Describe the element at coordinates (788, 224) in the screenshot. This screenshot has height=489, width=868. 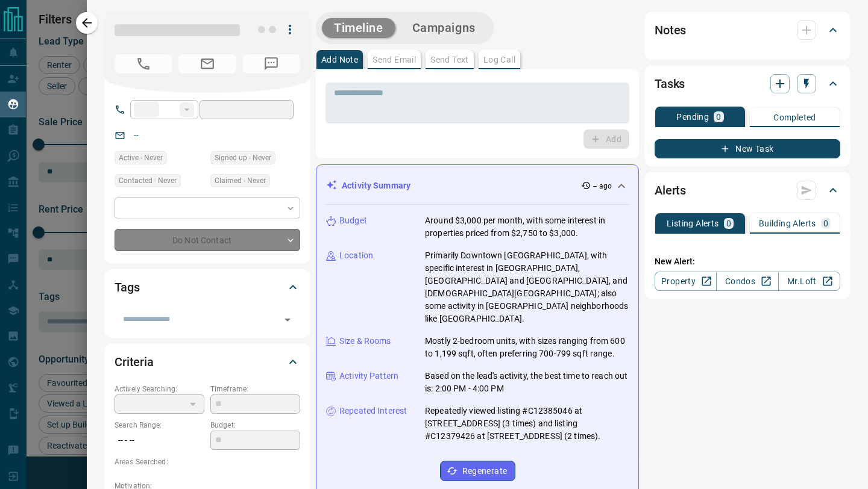
I see `p: Building Alerts` at that location.